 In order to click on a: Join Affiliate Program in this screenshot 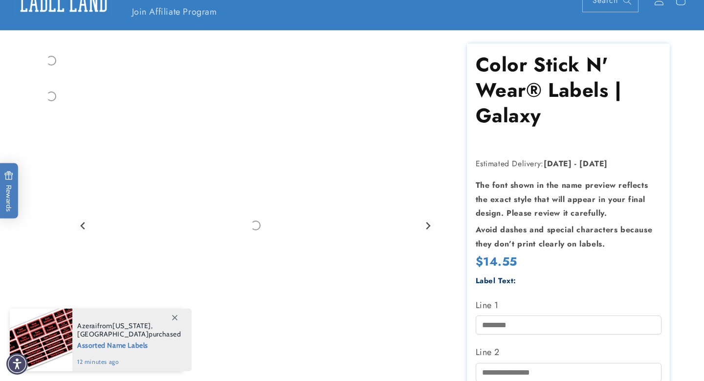, I will do `click(175, 12)`.